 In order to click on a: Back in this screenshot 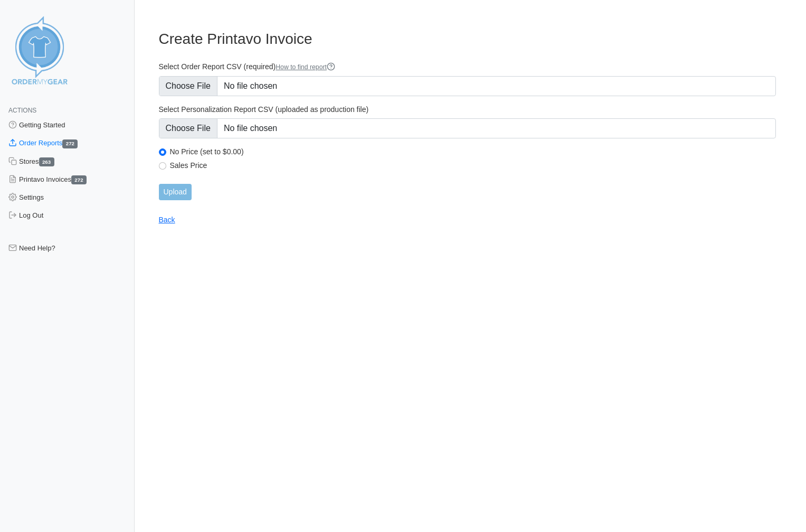, I will do `click(167, 219)`.